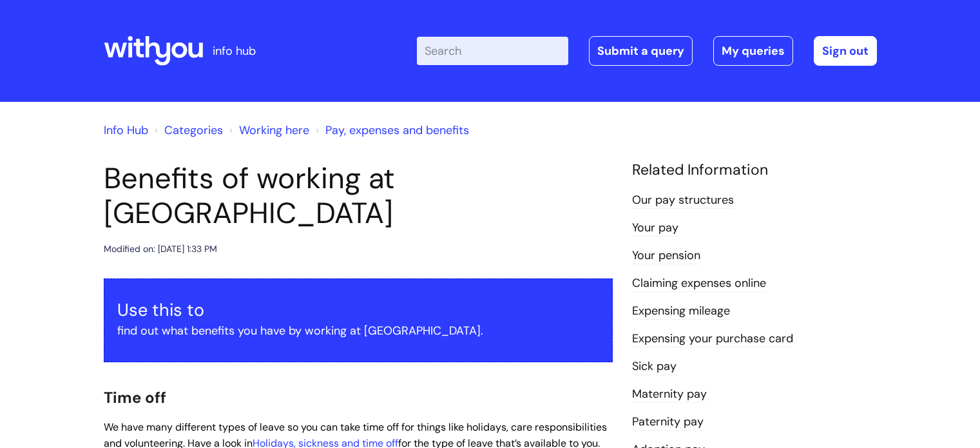  What do you see at coordinates (194, 131) in the screenshot?
I see `a: Categories` at bounding box center [194, 131].